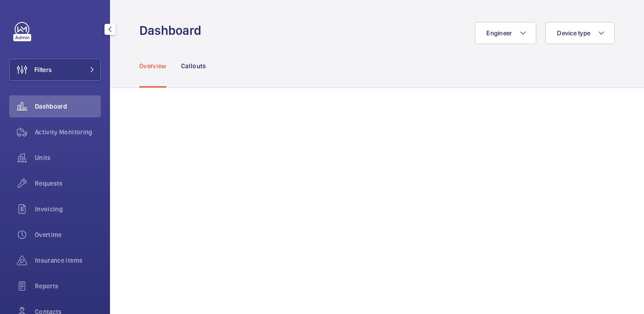  I want to click on span: Invoicing, so click(68, 209).